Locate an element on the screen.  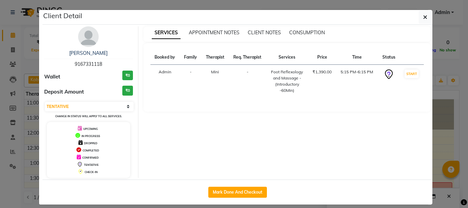
span: DROPPED is located at coordinates (91, 143).